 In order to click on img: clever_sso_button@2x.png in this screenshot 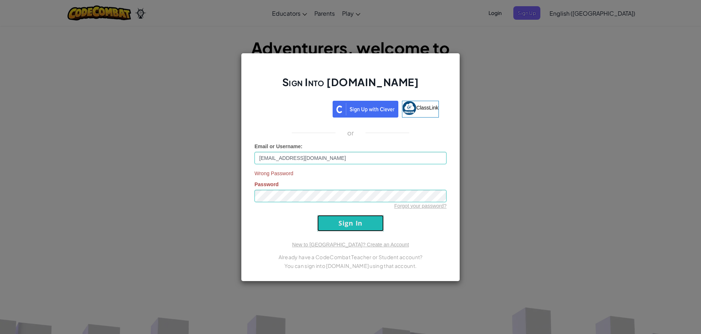, I will do `click(365, 109)`.